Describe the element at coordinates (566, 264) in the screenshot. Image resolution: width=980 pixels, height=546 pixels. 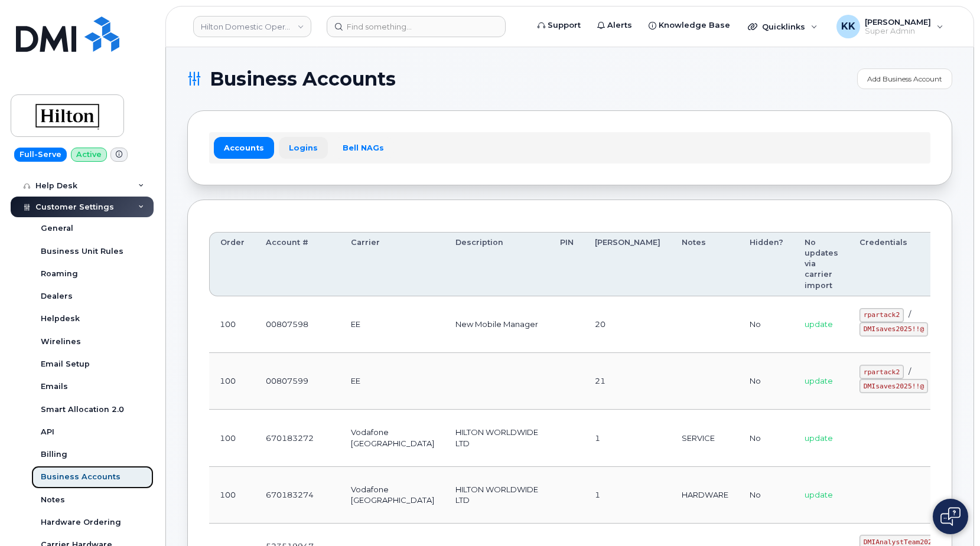
I see `th: PIN` at that location.